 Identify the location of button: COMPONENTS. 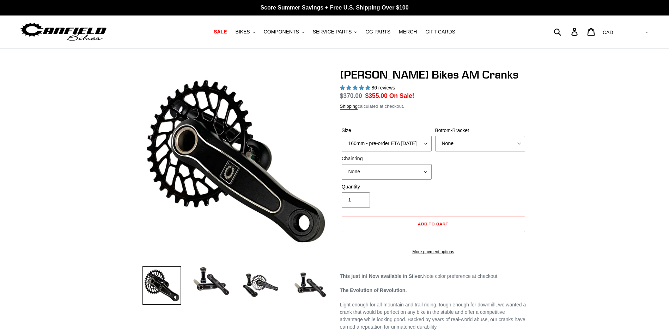
(284, 32).